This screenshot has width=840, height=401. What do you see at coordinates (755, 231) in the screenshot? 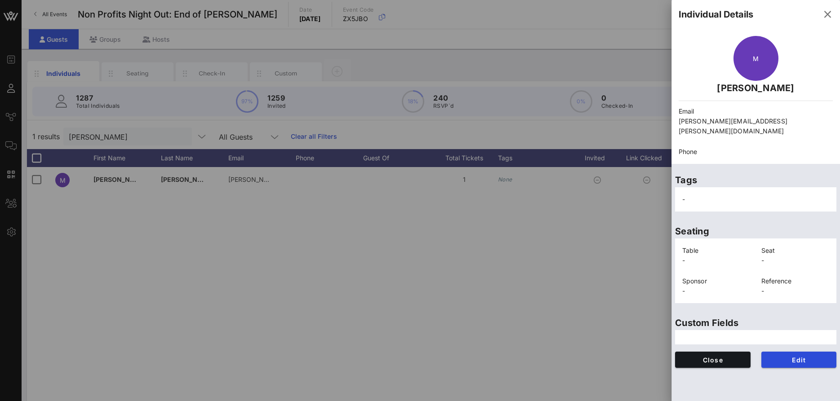
I see `p: Seating` at bounding box center [755, 231].